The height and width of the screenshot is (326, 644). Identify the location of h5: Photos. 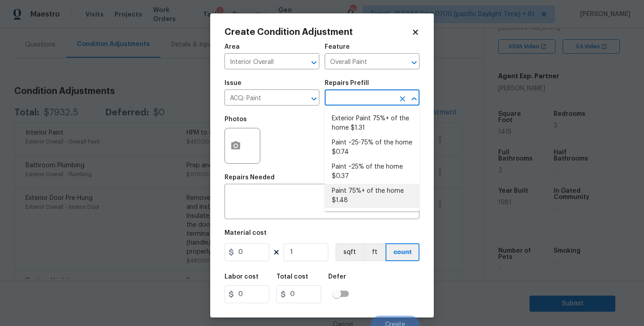
(235, 119).